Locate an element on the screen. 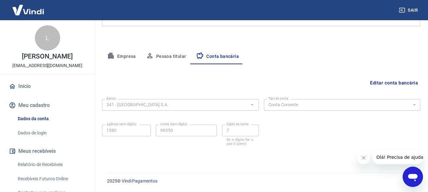  label: Tipo de conta is located at coordinates (278, 99).